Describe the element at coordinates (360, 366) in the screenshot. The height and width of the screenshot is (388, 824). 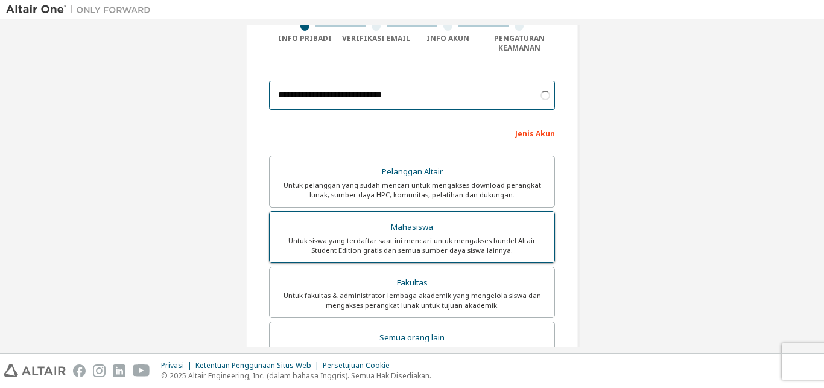
I see `div: Persetujuan Cookie` at that location.